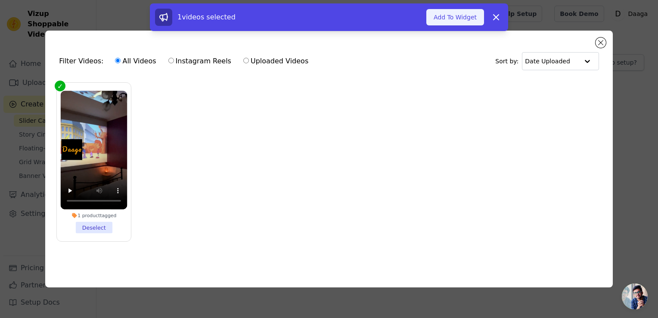 Image resolution: width=658 pixels, height=318 pixels. What do you see at coordinates (186, 61) in the screenshot?
I see `div: Filter Videos:` at bounding box center [186, 61].